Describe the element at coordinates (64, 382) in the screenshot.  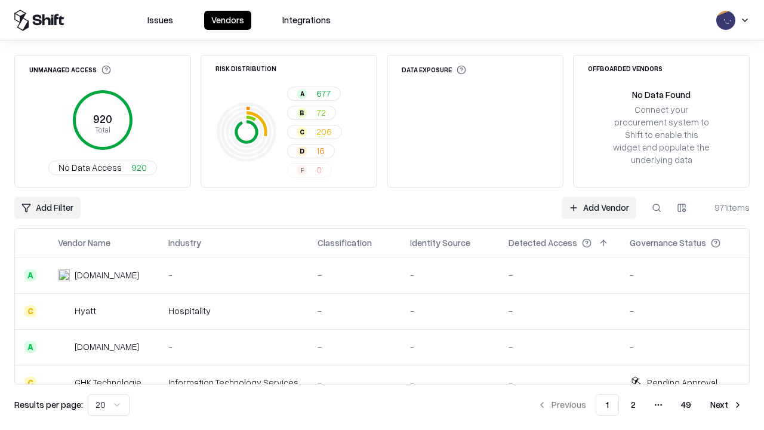
I see `img: GHK Technologies Inc.` at that location.